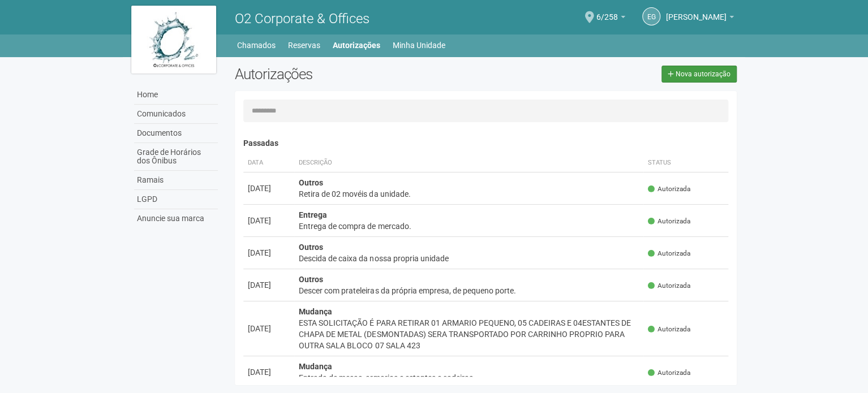 This screenshot has height=393, width=868. What do you see at coordinates (174, 40) in the screenshot?
I see `img: logo.jpg` at bounding box center [174, 40].